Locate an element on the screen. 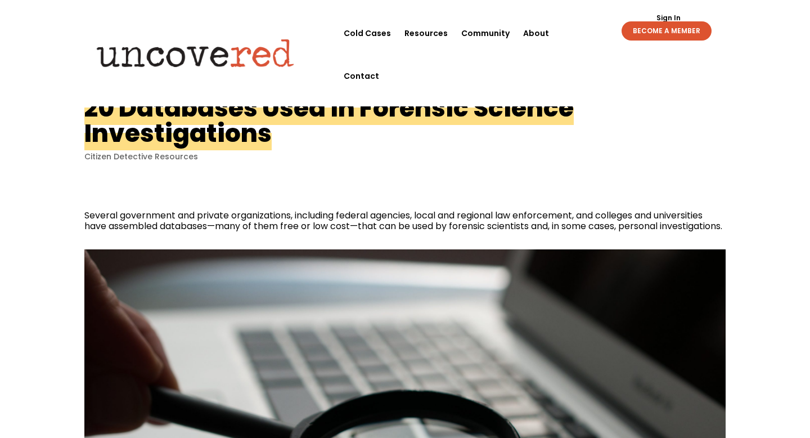  a: BECOME A MEMBER is located at coordinates (667, 31).